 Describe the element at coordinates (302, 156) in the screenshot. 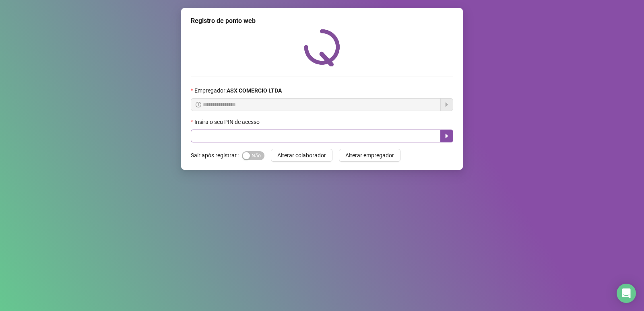

I see `span: Alterar colaborador` at that location.